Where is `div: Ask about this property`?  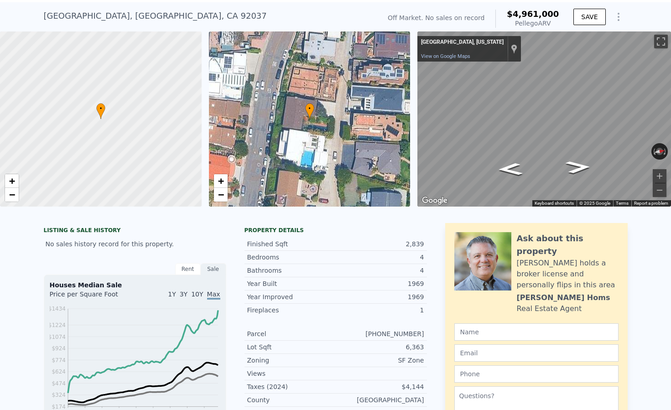 div: Ask about this property is located at coordinates (567, 245).